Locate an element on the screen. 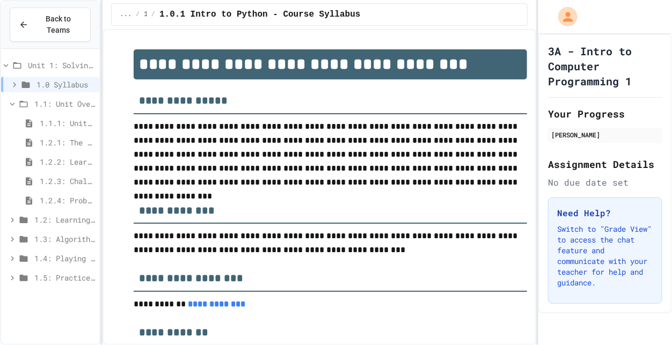 The width and height of the screenshot is (672, 345). span: 1.1: Unit Overview is located at coordinates (64, 104).